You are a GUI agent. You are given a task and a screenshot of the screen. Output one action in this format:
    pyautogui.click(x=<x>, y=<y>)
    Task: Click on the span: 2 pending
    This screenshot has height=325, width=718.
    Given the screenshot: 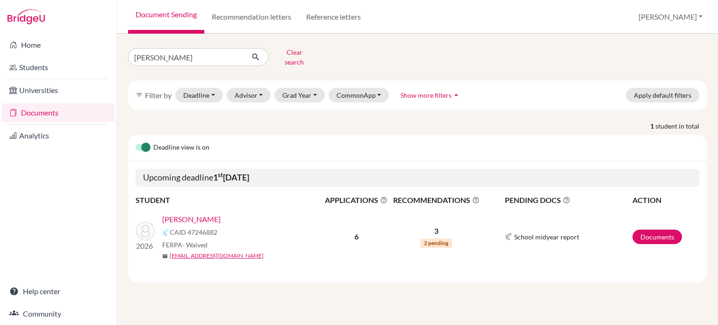 What is the action you would take?
    pyautogui.click(x=436, y=243)
    